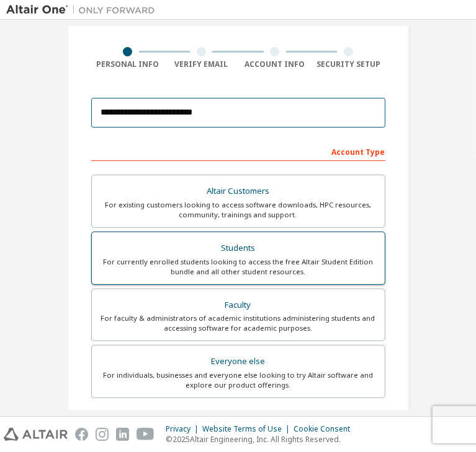 Image resolution: width=476 pixels, height=452 pixels. Describe the element at coordinates (102, 434) in the screenshot. I see `img: instagram.svg` at that location.